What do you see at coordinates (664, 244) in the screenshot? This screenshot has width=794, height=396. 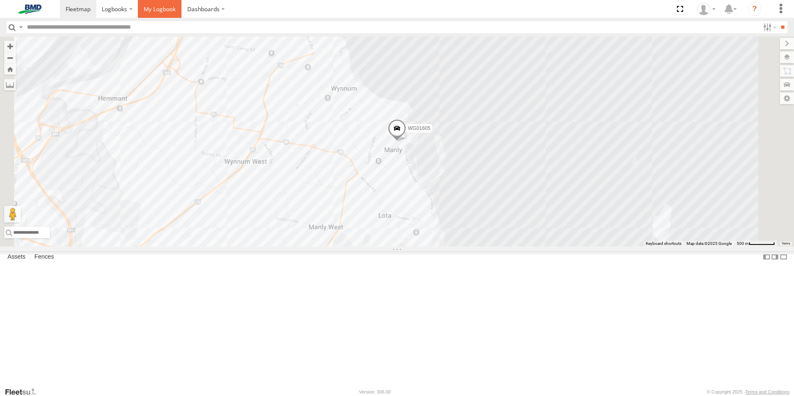 I see `button: Keyboard shortcuts` at bounding box center [664, 244].